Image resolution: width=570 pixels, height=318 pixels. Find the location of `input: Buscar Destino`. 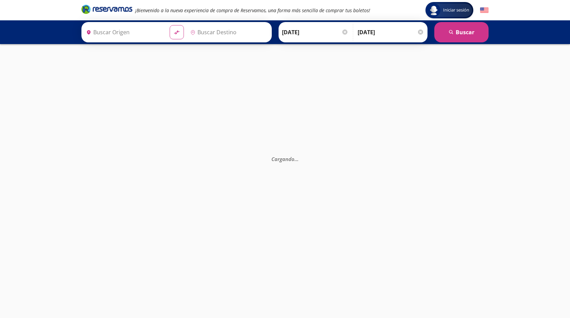

input: Buscar Destino is located at coordinates (228, 32).